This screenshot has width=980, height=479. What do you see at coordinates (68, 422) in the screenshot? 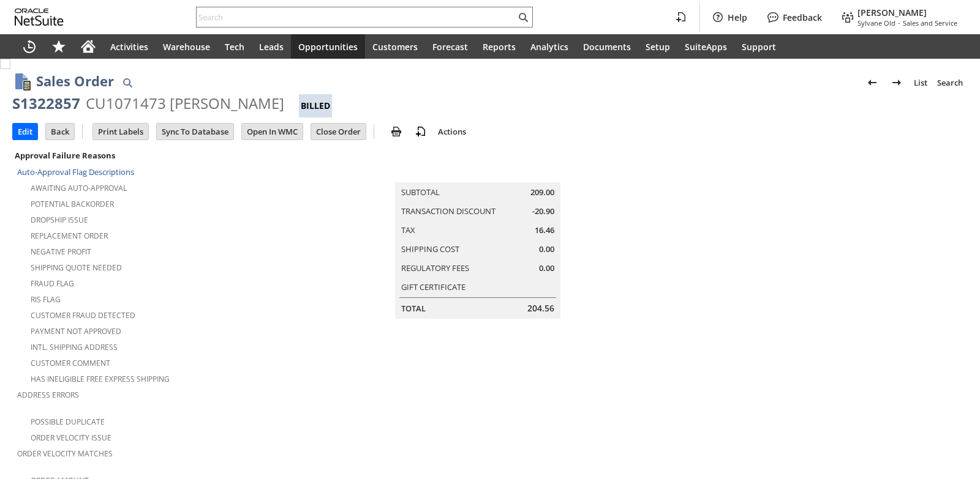
I see `a: Possible Duplicate` at bounding box center [68, 422].